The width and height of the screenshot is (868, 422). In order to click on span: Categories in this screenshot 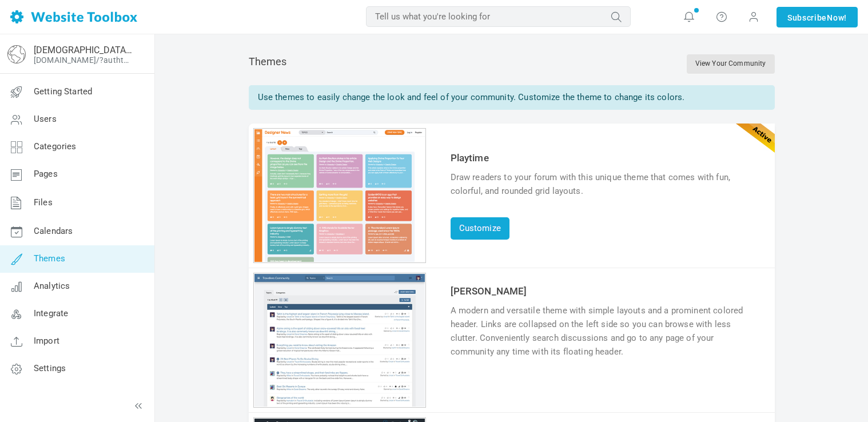, I will do `click(54, 147)`.